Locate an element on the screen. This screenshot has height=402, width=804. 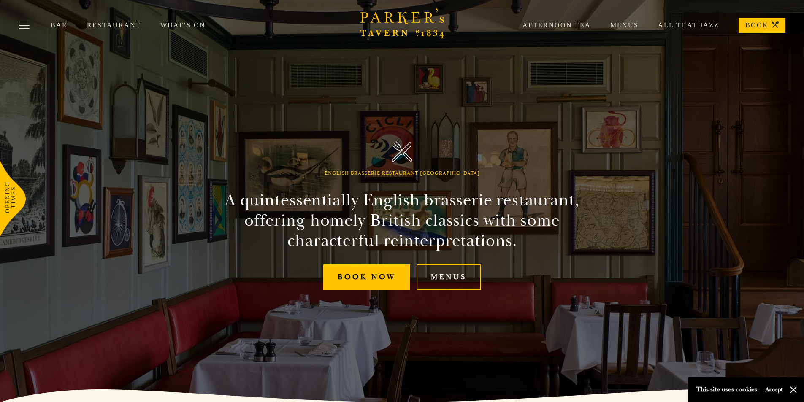
a: Book Now is located at coordinates (367, 277).